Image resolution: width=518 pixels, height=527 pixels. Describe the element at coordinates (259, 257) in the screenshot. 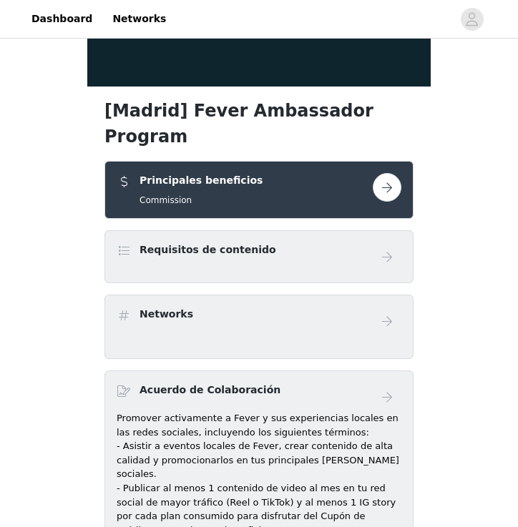

I see `div: Requisitos de contenido` at that location.